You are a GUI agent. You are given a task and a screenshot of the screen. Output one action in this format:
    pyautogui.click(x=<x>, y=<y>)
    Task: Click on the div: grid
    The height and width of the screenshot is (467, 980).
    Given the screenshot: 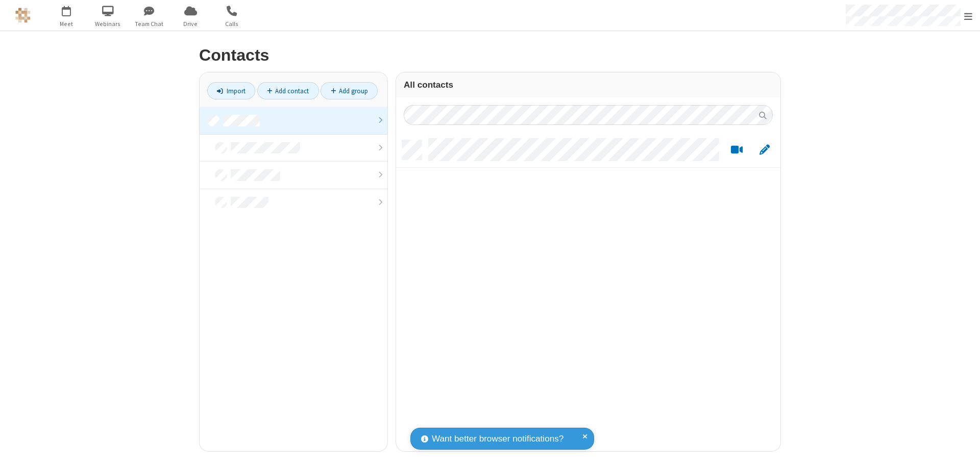 What is the action you would take?
    pyautogui.click(x=588, y=292)
    